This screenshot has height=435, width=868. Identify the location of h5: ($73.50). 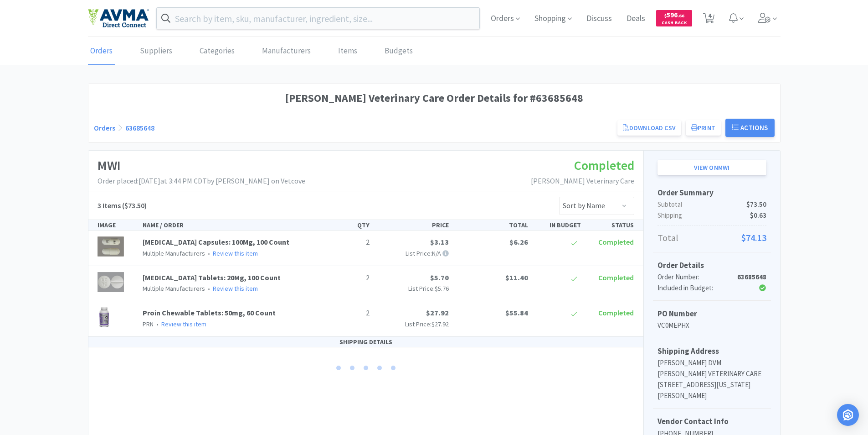
(122, 206).